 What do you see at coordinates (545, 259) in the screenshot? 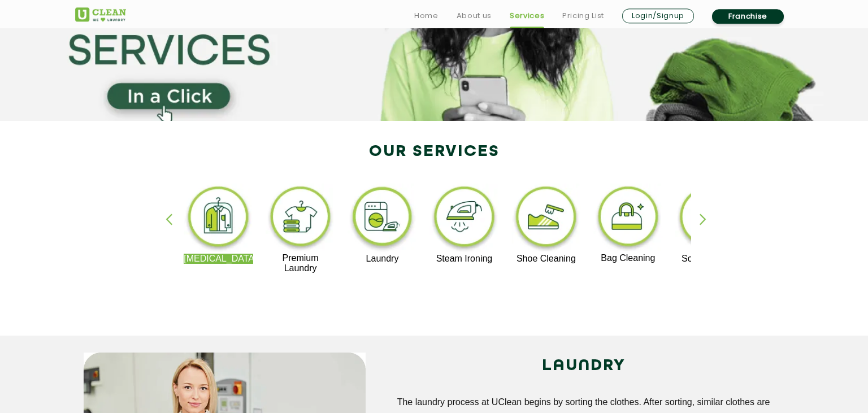
I see `p: Shoe Cleaning` at bounding box center [545, 259].